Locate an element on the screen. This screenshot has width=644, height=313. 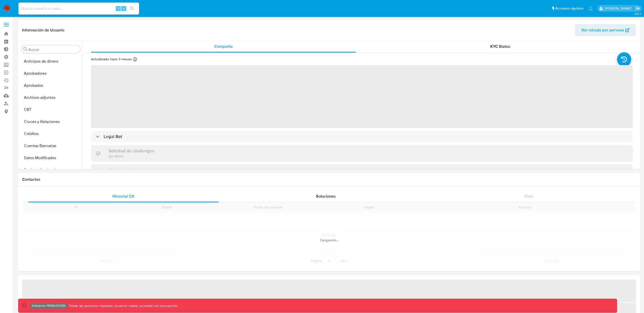
button: Créditos is located at coordinates (51, 134).